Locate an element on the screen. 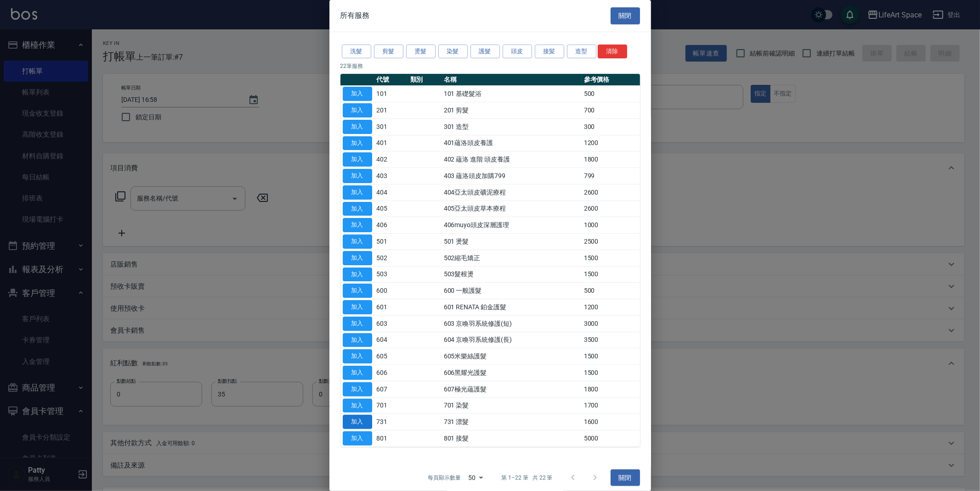  td: 601 RENATA 鉑金護髮 is located at coordinates (511, 307).